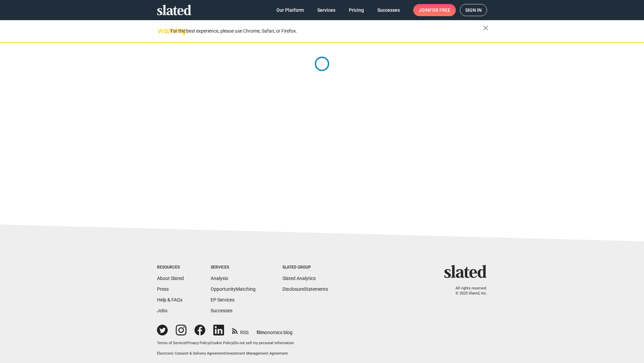 Image resolution: width=644 pixels, height=363 pixels. What do you see at coordinates (261, 332) in the screenshot?
I see `span: film` at bounding box center [261, 332].